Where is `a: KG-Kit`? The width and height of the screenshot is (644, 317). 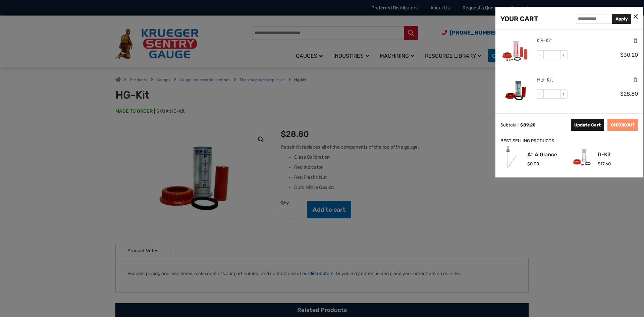 a: KG-Kit is located at coordinates (544, 41).